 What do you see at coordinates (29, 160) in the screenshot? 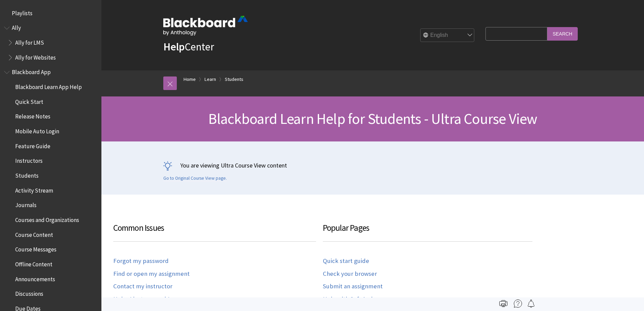
I see `span: Instructors` at bounding box center [29, 160].